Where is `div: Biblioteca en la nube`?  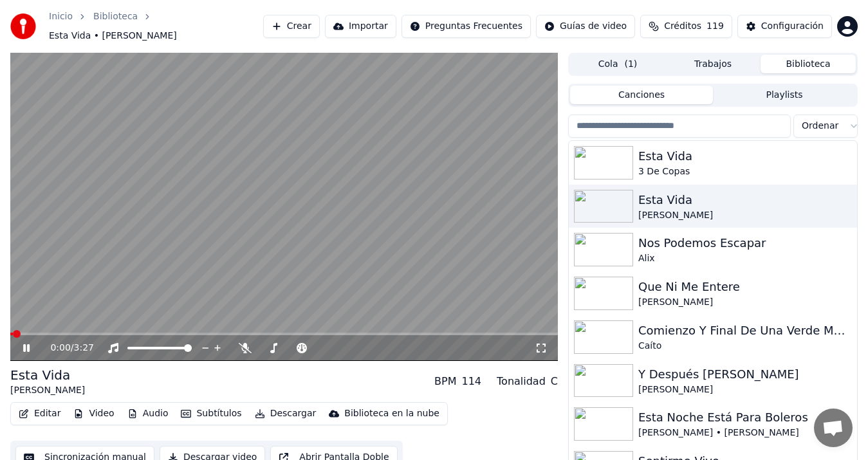 div: Biblioteca en la nube is located at coordinates (392, 414).